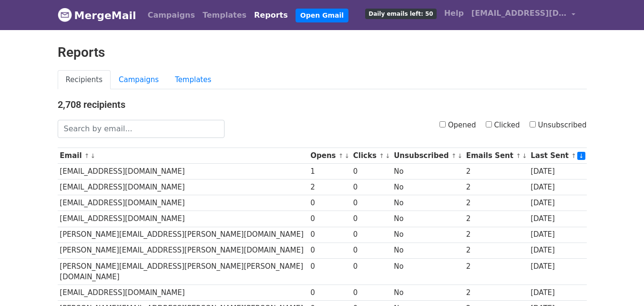 Image resolution: width=644 pixels, height=306 pixels. I want to click on th: Email, so click(183, 155).